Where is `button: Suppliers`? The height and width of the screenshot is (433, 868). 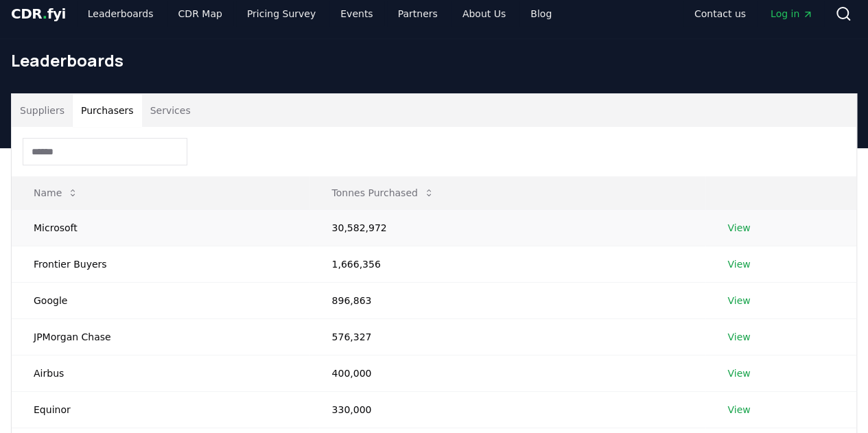
button: Suppliers is located at coordinates (42, 110).